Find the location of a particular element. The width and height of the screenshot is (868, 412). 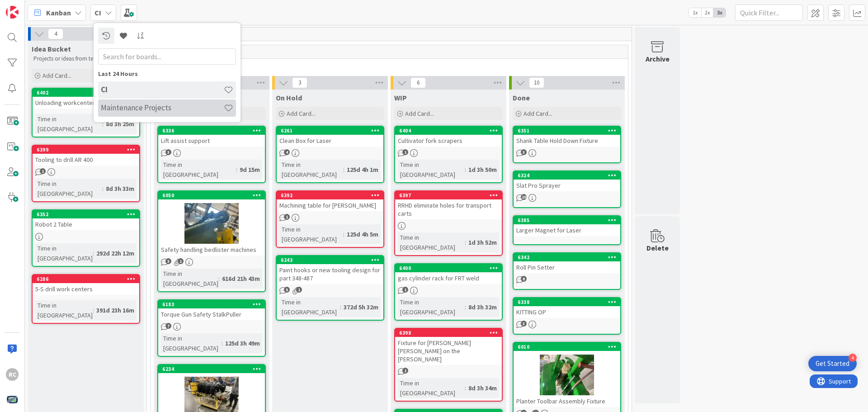

div: 6392 is located at coordinates (330, 195).